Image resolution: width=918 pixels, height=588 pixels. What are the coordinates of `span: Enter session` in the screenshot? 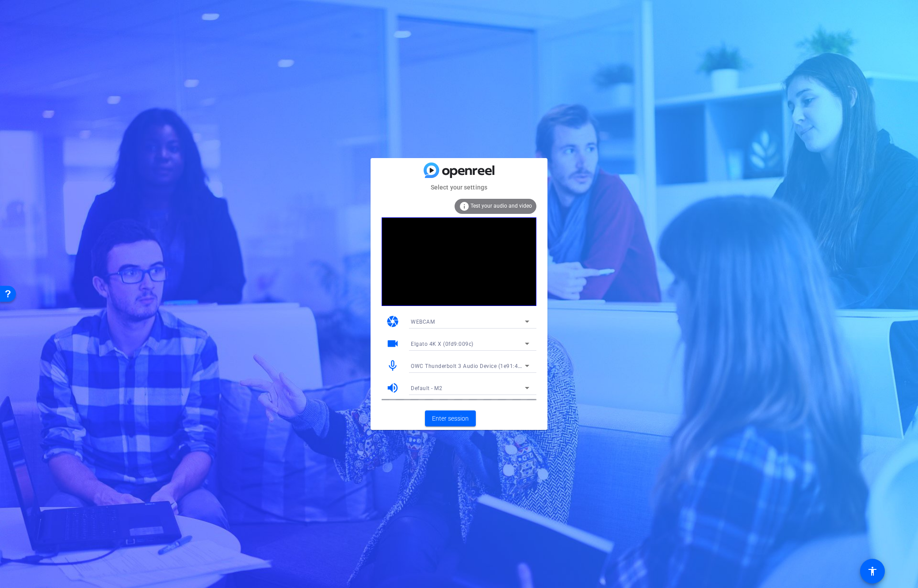 It's located at (451, 418).